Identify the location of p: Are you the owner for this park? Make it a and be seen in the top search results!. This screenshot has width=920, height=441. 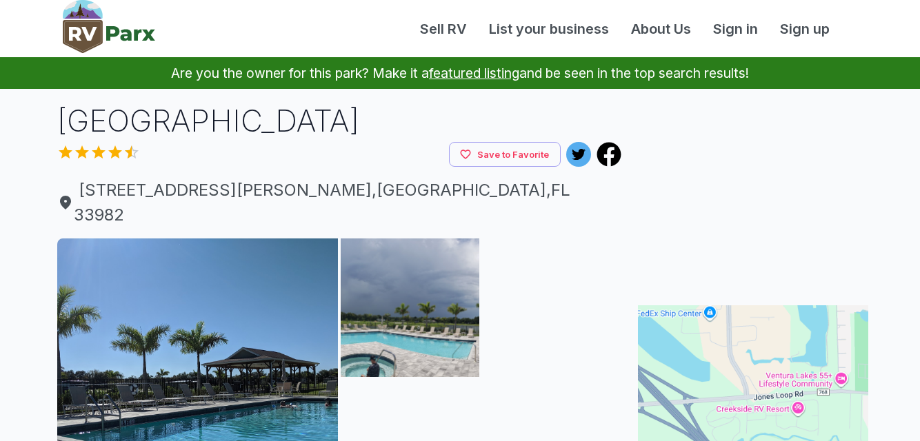
(460, 73).